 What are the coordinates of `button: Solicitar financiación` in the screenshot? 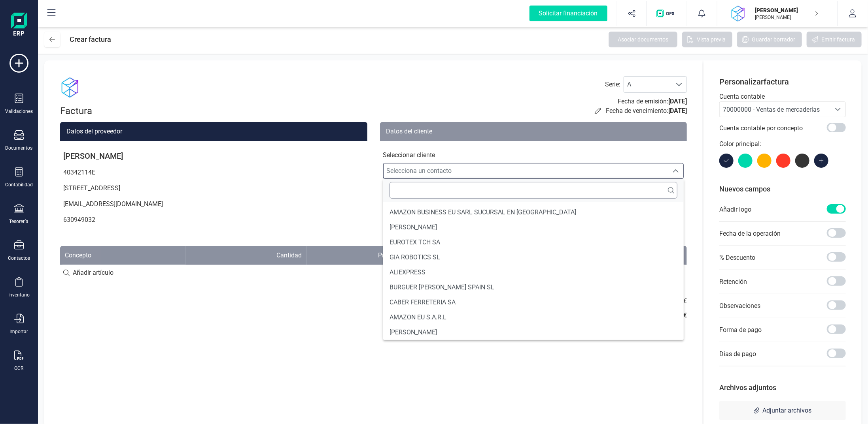 It's located at (568, 14).